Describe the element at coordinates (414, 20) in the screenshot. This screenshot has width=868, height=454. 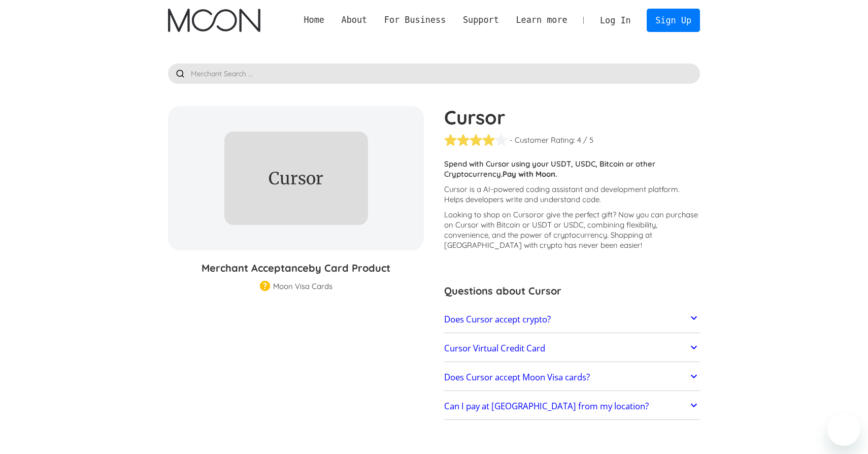
I see `div: For Business` at that location.